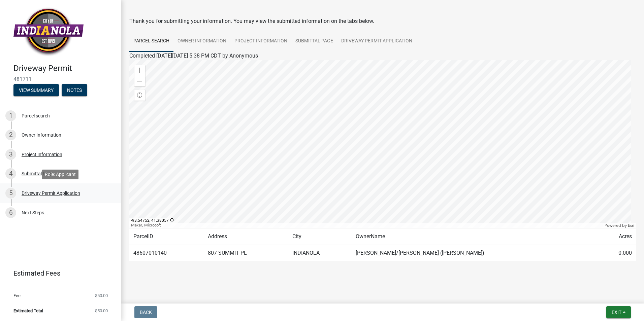 The image size is (644, 321). I want to click on wm-modal-confirm: Notes, so click(75, 90).